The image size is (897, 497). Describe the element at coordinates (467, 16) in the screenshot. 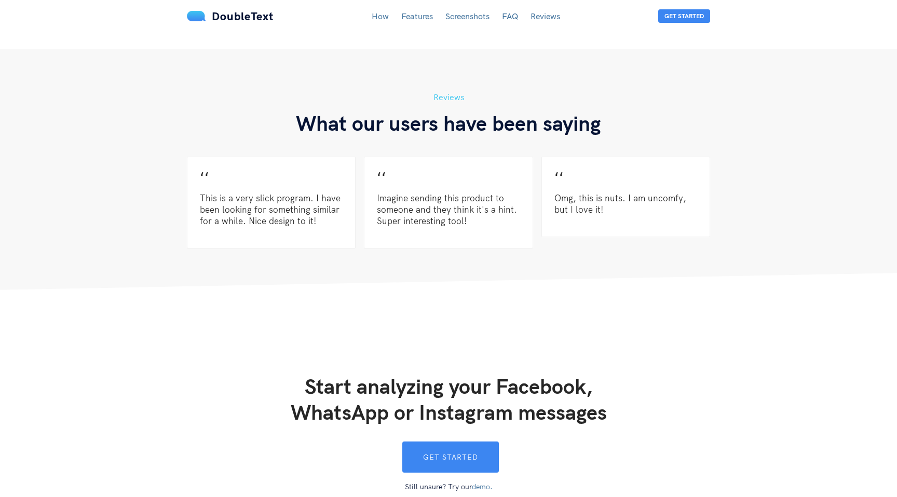

I see `a: Screenshots` at that location.